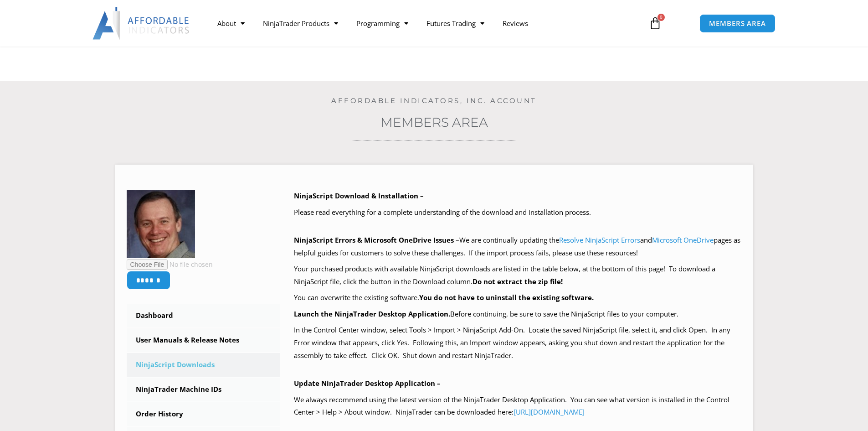 The width and height of the screenshot is (868, 431). What do you see at coordinates (423, 23) in the screenshot?
I see `nav: Menu` at bounding box center [423, 23].